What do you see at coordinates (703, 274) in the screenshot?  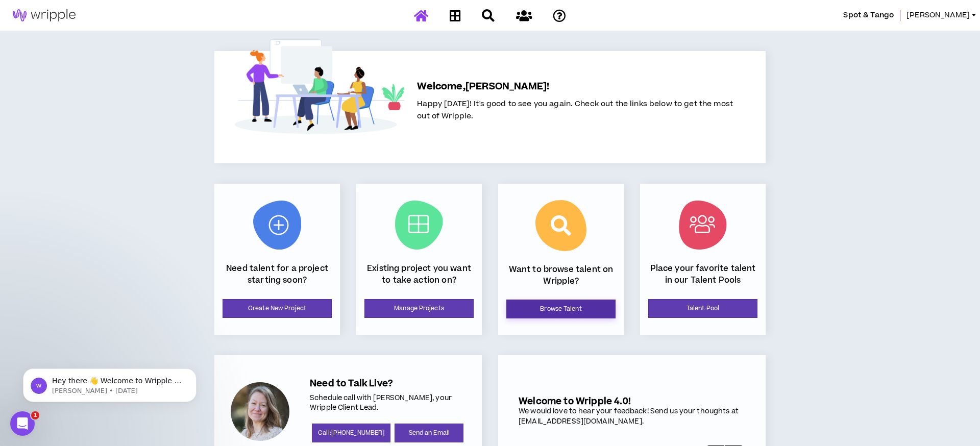 I see `p: Place your favorite talent in our Talent Pools` at bounding box center [703, 274].